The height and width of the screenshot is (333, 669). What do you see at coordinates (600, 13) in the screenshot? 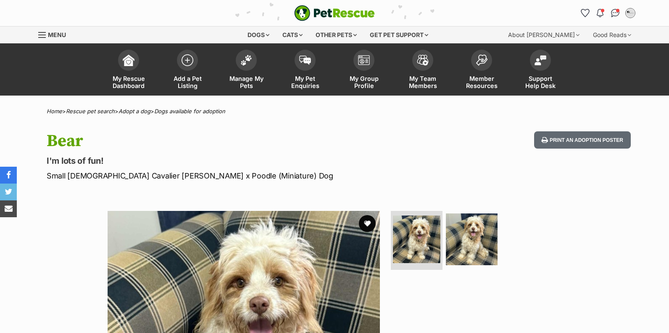
I see `button: Notifications` at bounding box center [600, 13].